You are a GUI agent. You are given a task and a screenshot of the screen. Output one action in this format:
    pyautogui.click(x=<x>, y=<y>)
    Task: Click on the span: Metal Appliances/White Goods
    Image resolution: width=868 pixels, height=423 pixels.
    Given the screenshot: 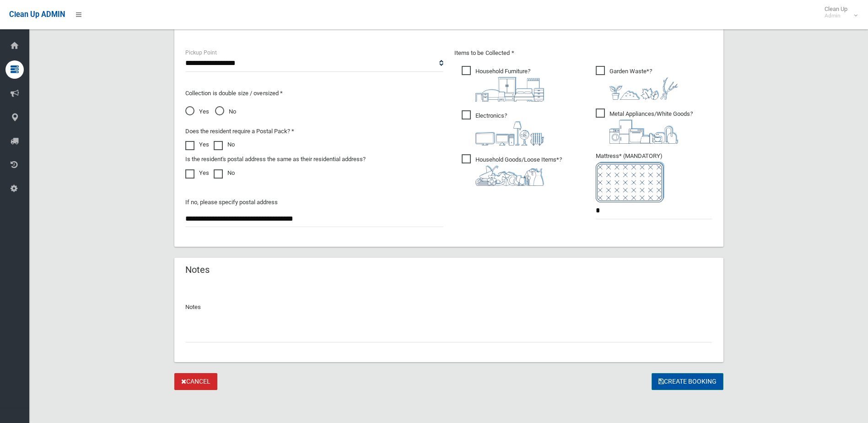 What is the action you would take?
    pyautogui.click(x=645, y=126)
    